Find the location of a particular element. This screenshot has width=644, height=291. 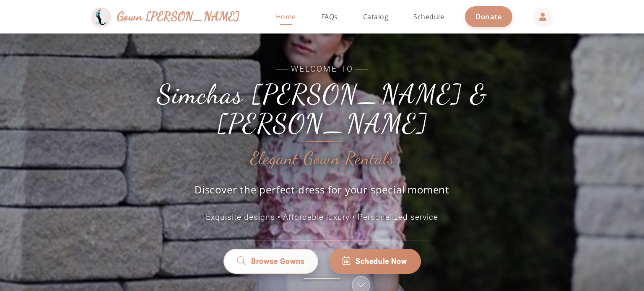

p: Discover the perfect dress for your special moment is located at coordinates (322, 193).